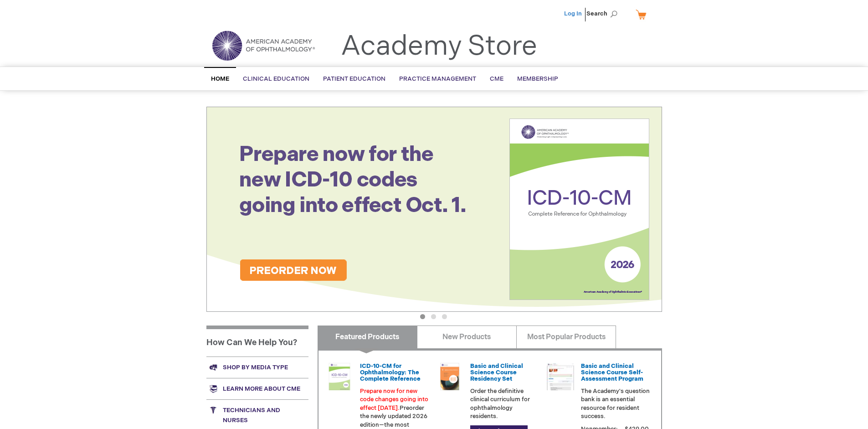 Image resolution: width=868 pixels, height=429 pixels. Describe the element at coordinates (496, 373) in the screenshot. I see `a: Basic and Clinical Science Course Residency Set` at that location.